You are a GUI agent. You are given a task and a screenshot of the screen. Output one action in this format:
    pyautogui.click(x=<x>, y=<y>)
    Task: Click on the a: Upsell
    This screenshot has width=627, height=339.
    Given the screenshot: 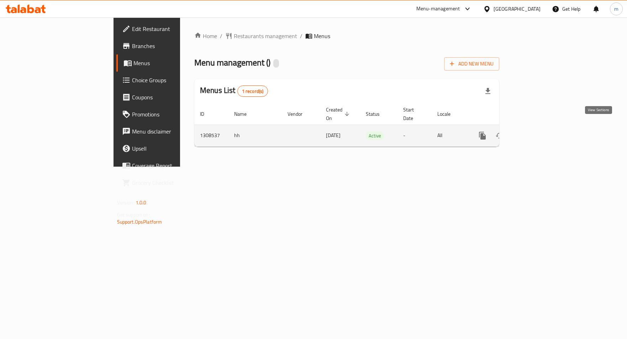 What is the action you would take?
    pyautogui.click(x=167, y=148)
    